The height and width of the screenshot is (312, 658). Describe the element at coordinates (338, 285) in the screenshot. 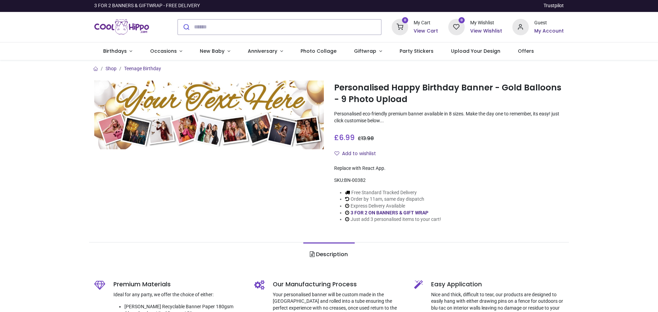

I see `h5: Our Manufacturing Process` at that location.